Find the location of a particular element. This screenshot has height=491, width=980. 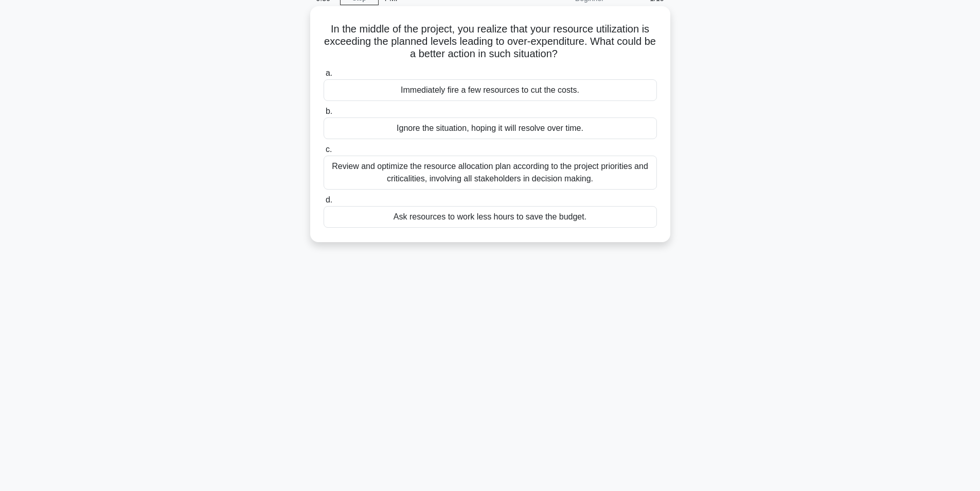

span: b. is located at coordinates (329, 111).